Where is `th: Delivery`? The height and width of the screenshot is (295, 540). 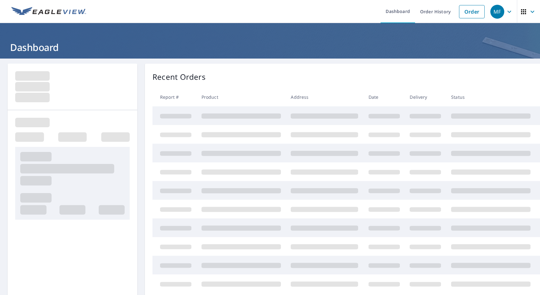
th: Delivery is located at coordinates (425, 97).